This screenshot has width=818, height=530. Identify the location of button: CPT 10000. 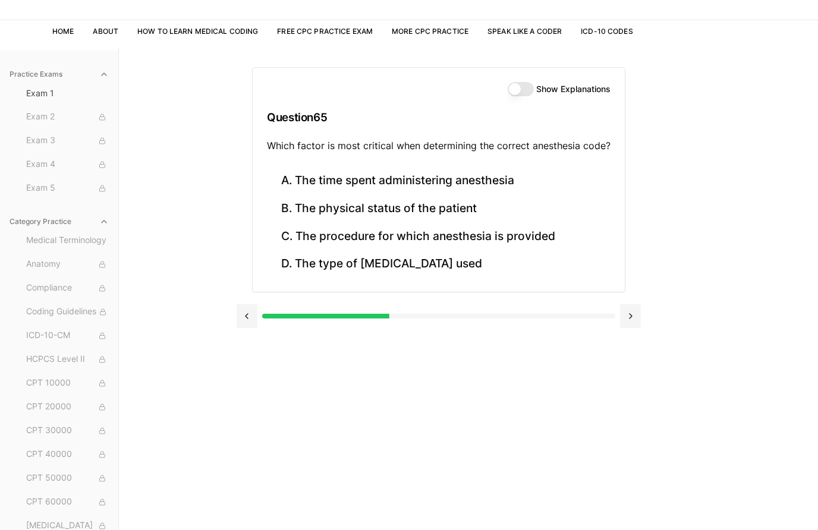
(67, 383).